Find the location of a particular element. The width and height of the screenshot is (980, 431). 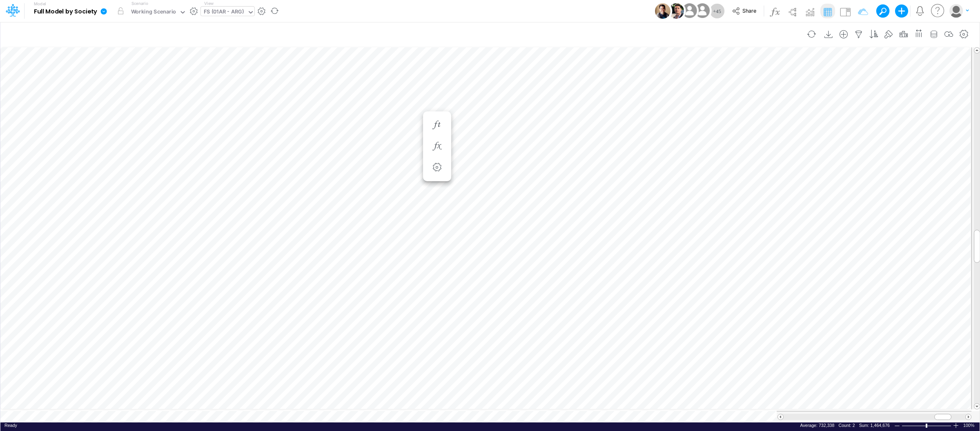

div: Zoom In is located at coordinates (956, 425).